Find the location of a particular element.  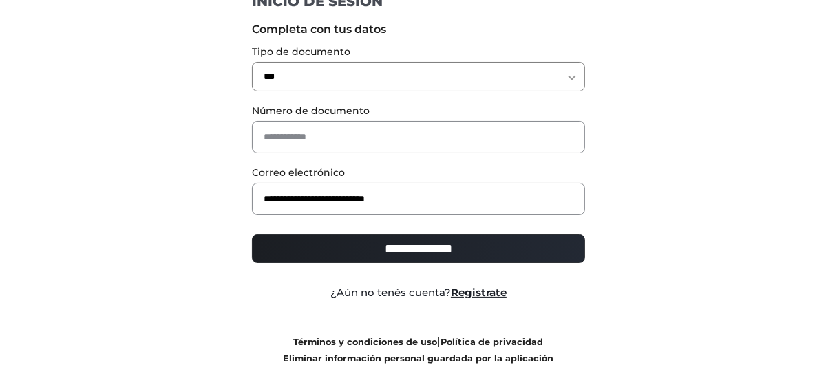

a: Registrate is located at coordinates (478, 292).